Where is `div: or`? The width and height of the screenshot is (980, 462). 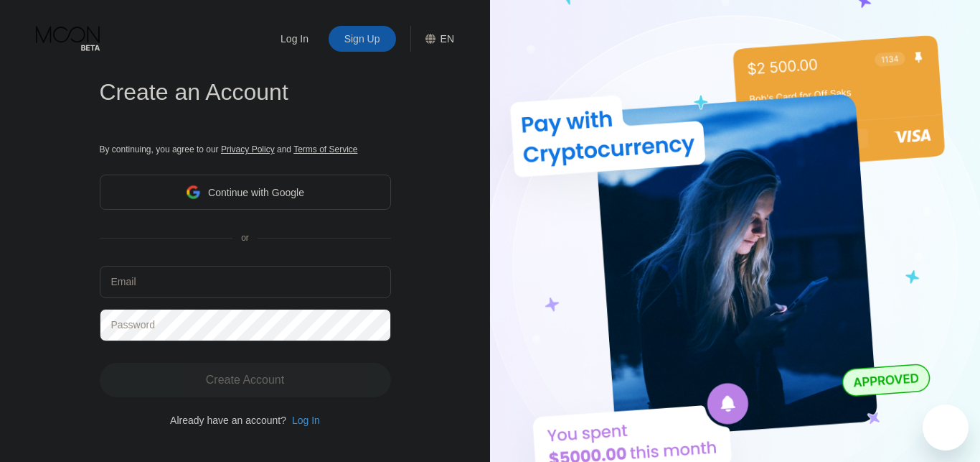 div: or is located at coordinates (245, 238).